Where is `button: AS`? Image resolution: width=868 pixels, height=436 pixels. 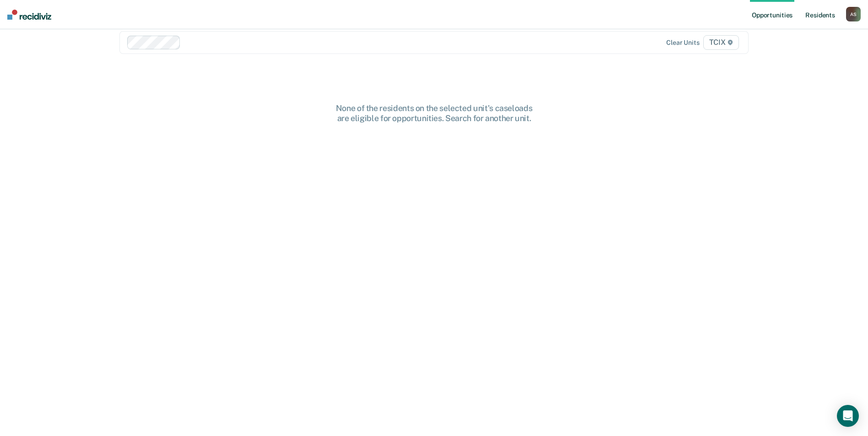
button: AS is located at coordinates (854, 14).